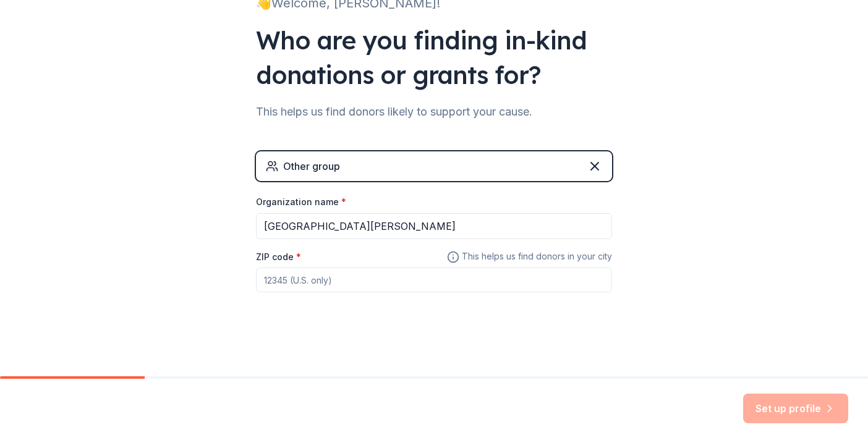 This screenshot has width=868, height=443. Describe the element at coordinates (312, 166) in the screenshot. I see `div: Other group` at that location.